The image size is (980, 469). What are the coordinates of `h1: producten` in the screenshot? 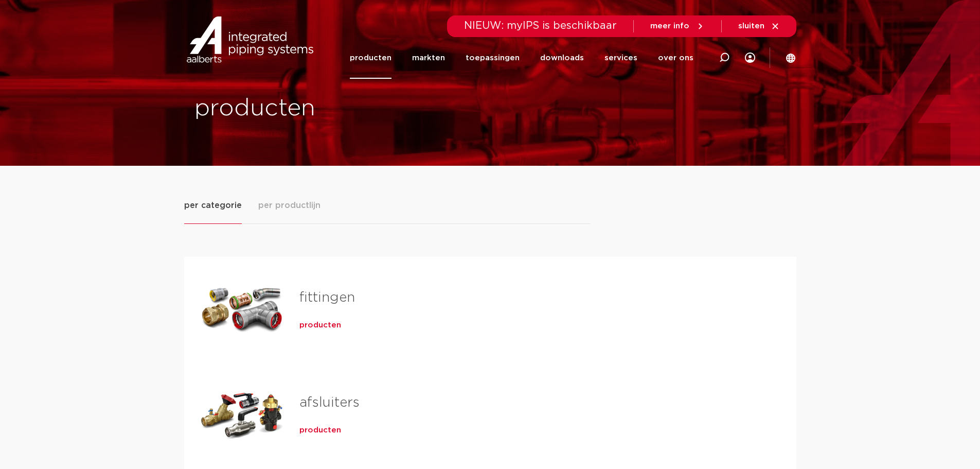 It's located at (340, 109).